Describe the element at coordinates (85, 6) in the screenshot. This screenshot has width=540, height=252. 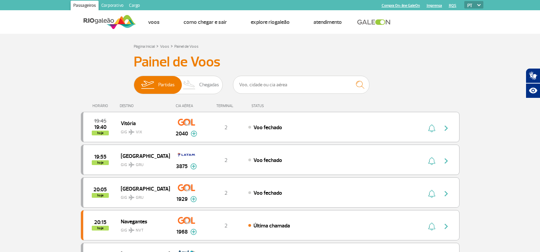
I see `a: Passageiros` at that location.